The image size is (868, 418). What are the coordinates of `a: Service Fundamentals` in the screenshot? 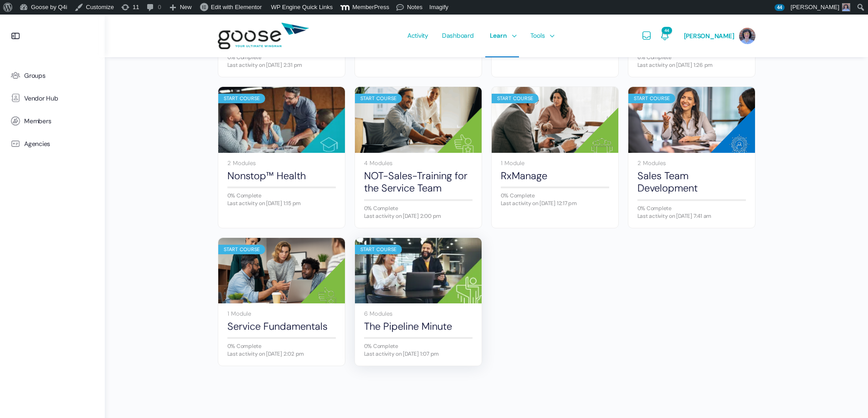 It's located at (282, 326).